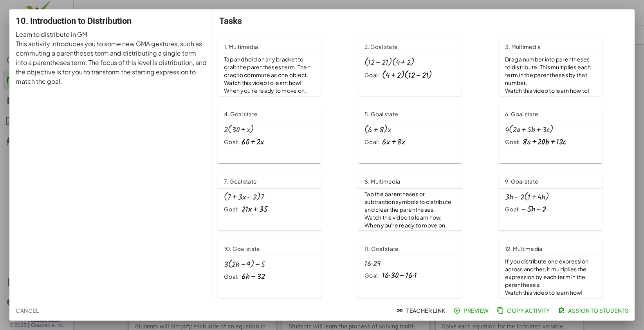 The width and height of the screenshot is (644, 330). What do you see at coordinates (268, 67) in the screenshot?
I see `span: Tap and hold on any bracket to grab the parentheses term. Then drag to commute as one object.` at bounding box center [268, 67].